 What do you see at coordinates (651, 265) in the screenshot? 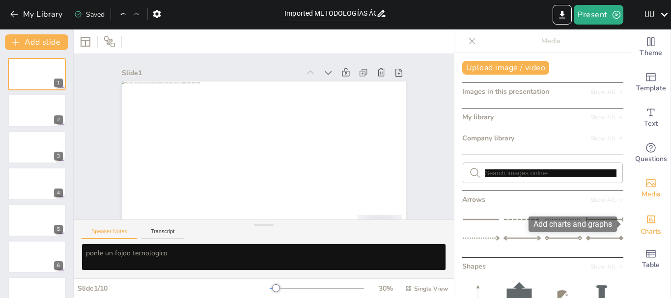
I see `span: Table` at bounding box center [651, 265].